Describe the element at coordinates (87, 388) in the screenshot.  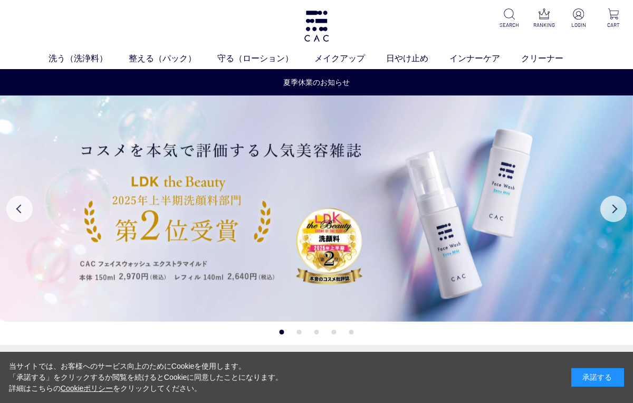
I see `a: Cookieポリシー` at that location.